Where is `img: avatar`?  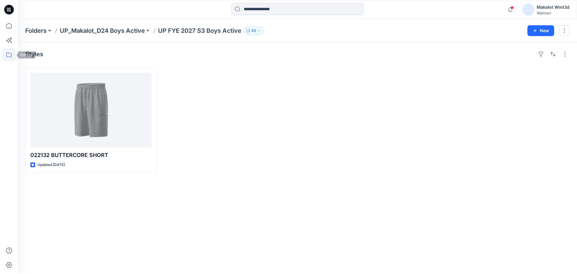
img: avatar is located at coordinates (528, 10).